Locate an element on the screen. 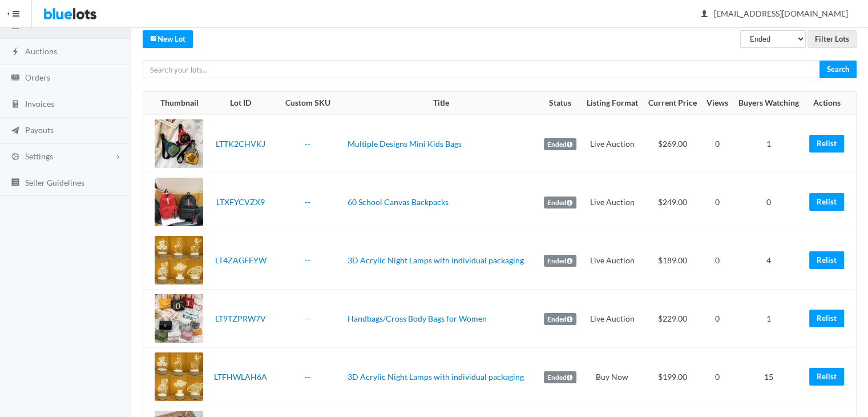 This screenshot has height=417, width=868. a: Multiple Designs Mini Kids Bags is located at coordinates (404, 143).